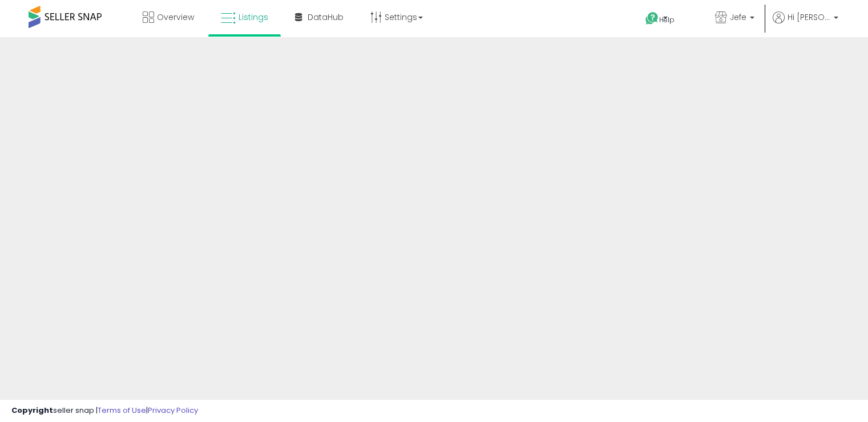 The image size is (868, 422). Describe the element at coordinates (254, 17) in the screenshot. I see `span: Listings` at that location.